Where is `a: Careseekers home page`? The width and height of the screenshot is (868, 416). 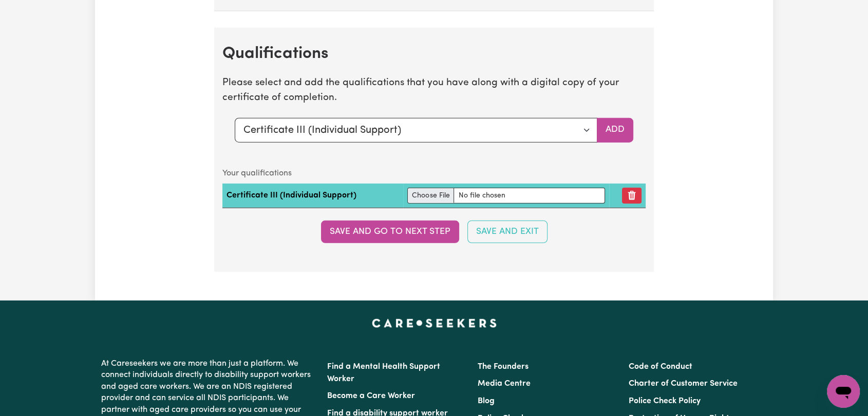 a: Careseekers home page is located at coordinates (434, 323).